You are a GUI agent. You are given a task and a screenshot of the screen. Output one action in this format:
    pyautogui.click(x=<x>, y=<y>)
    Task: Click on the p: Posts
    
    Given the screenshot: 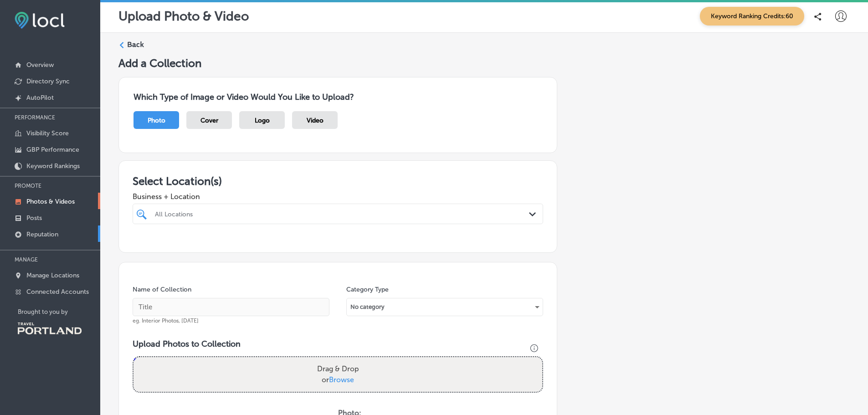 What is the action you would take?
    pyautogui.click(x=34, y=218)
    